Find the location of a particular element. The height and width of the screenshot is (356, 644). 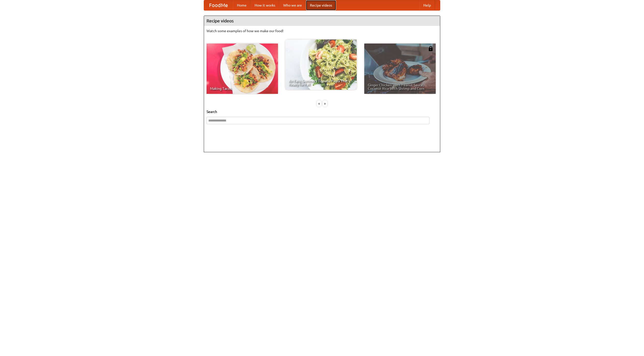

span: Making Tacos is located at coordinates (242, 89).